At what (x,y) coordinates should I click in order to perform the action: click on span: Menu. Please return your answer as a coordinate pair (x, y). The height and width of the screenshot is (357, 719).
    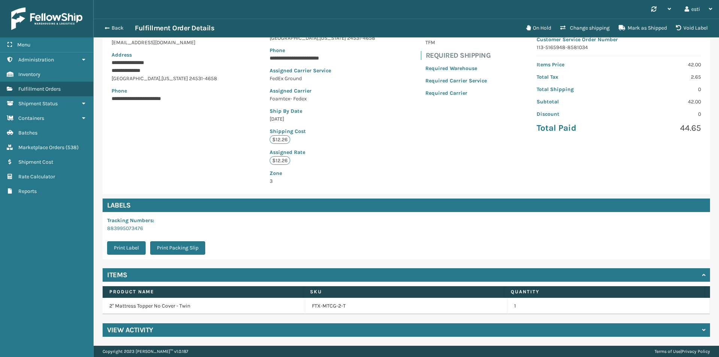
    Looking at the image, I should click on (24, 45).